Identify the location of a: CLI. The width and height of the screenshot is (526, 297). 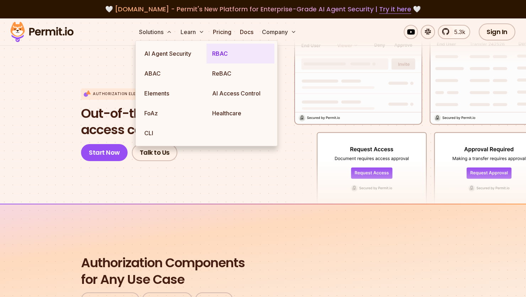
(172, 133).